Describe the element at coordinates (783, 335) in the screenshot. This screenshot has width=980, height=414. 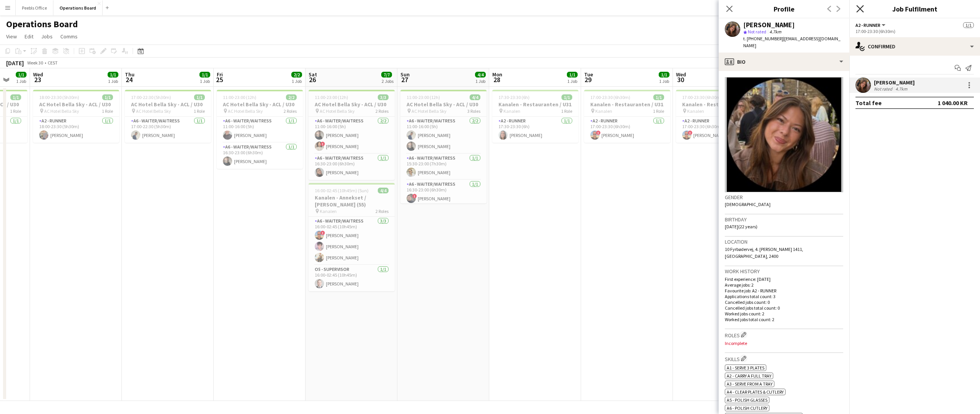
I see `h3: Roles` at that location.